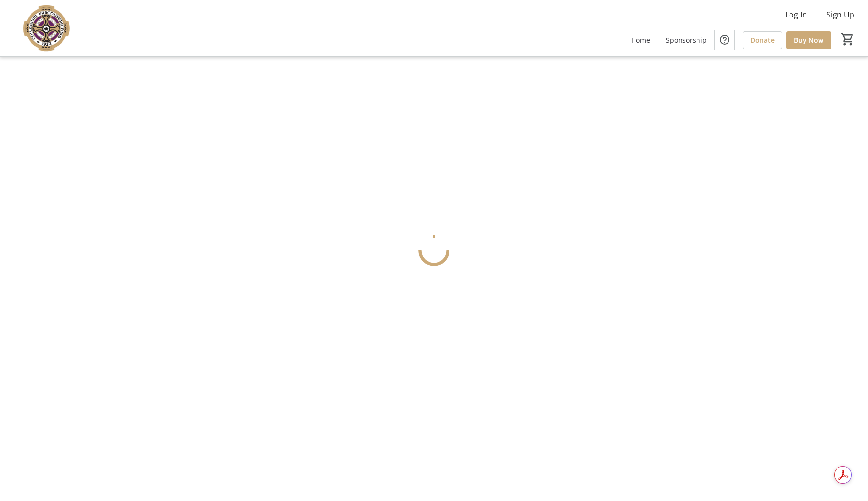 The width and height of the screenshot is (868, 501). Describe the element at coordinates (763, 40) in the screenshot. I see `a: Donate` at that location.